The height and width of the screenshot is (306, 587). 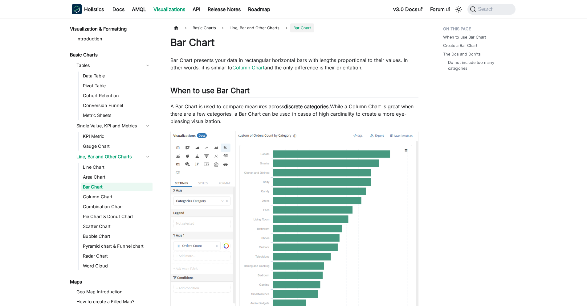 What do you see at coordinates (113, 39) in the screenshot?
I see `a: Introduction` at bounding box center [113, 39].